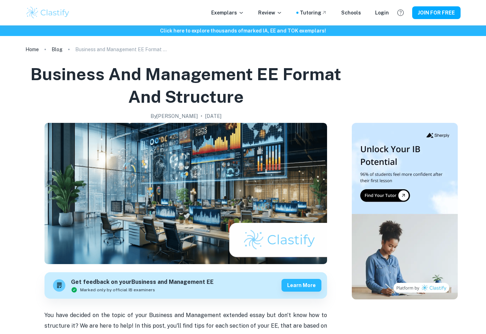 The width and height of the screenshot is (486, 334). I want to click on a: Thumbnail, so click(405, 211).